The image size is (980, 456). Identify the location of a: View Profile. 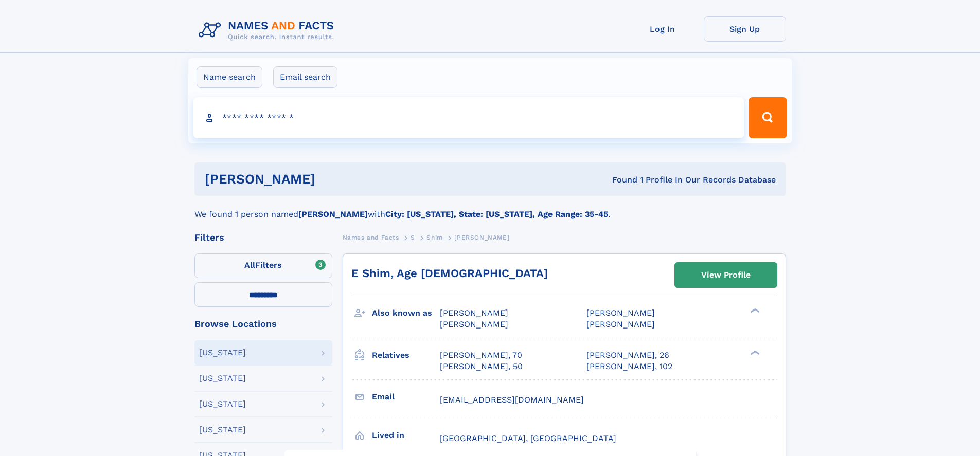
(726, 275).